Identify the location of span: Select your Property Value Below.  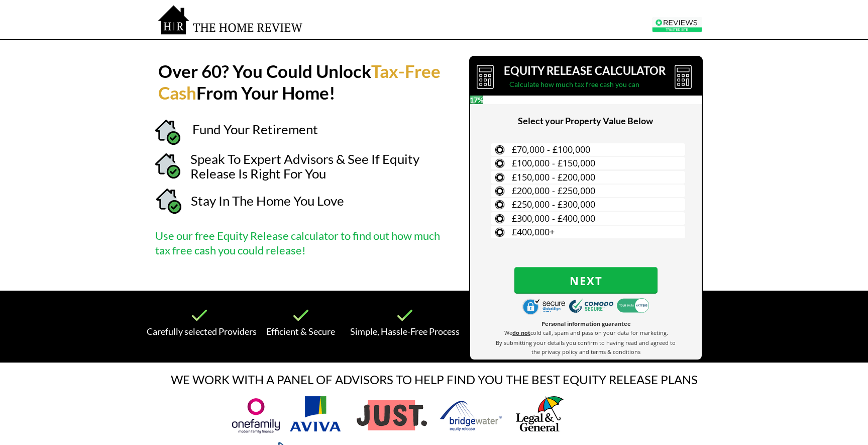
(585, 120).